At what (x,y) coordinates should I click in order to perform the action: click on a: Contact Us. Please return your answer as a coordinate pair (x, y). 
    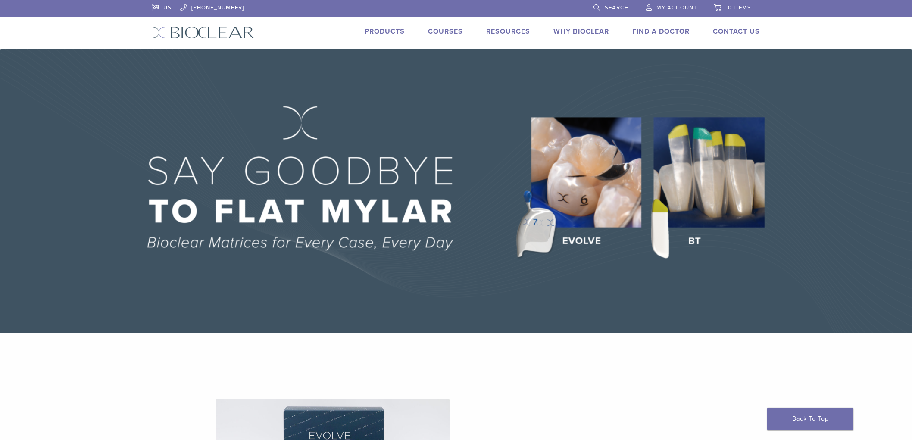
    Looking at the image, I should click on (736, 31).